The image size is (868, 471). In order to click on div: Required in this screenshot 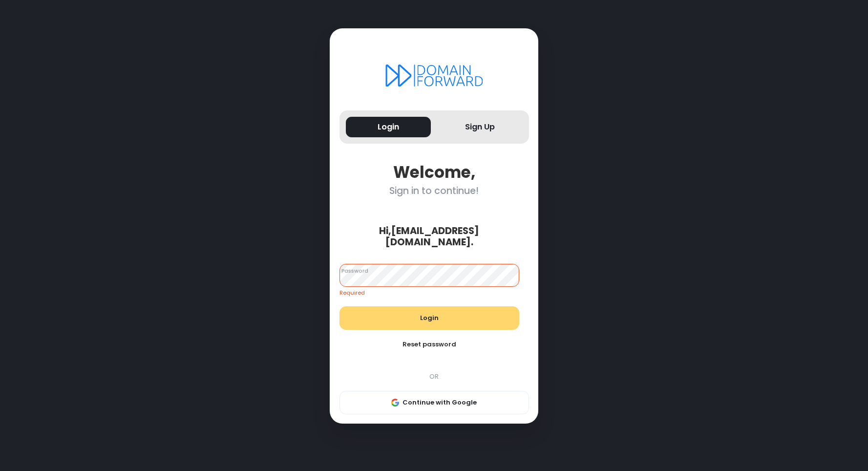, I will do `click(429, 293)`.